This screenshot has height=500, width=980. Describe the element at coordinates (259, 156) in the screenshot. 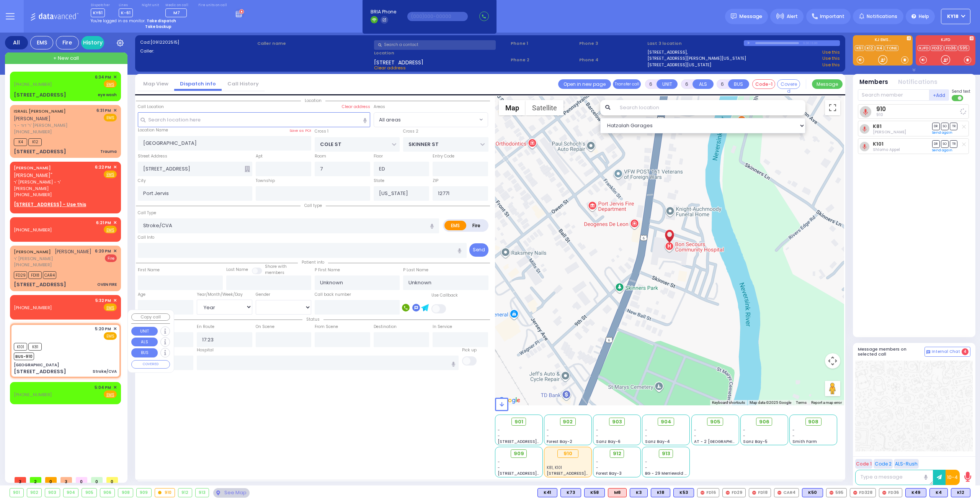

I see `label: Apt` at that location.